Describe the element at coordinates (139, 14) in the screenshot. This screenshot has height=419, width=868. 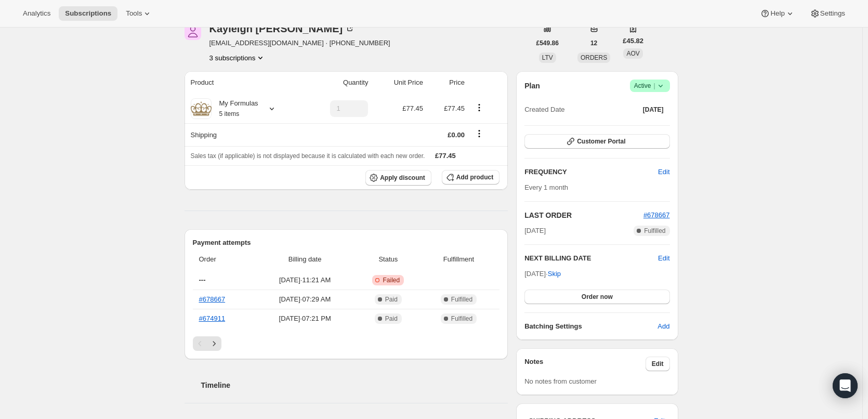
I see `button: Tools` at that location.